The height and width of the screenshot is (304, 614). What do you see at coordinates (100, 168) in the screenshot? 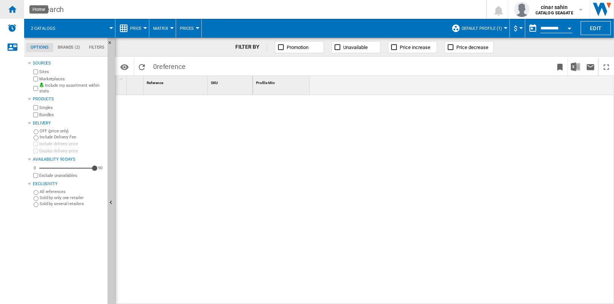
I see `div: 90` at bounding box center [100, 168].